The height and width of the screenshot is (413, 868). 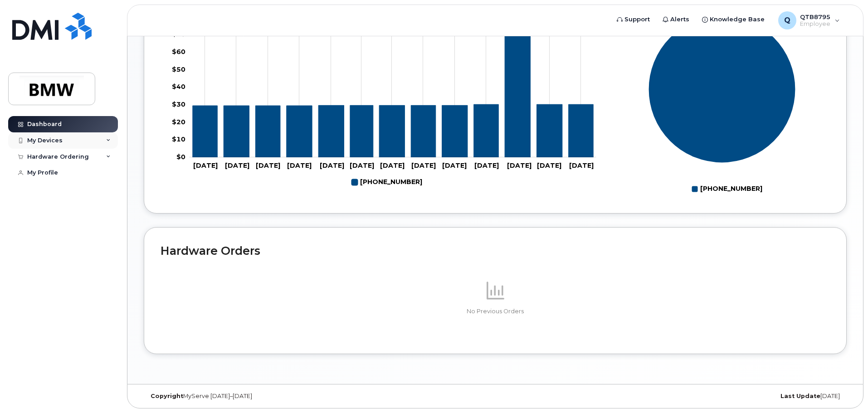 What do you see at coordinates (179, 69) in the screenshot?
I see `tspan: $50` at bounding box center [179, 69].